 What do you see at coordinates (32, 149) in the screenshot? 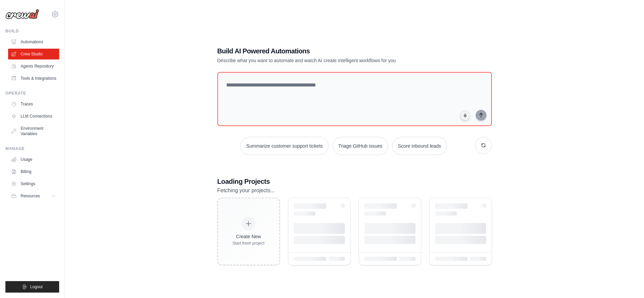
I see `div: Manage` at bounding box center [32, 149].